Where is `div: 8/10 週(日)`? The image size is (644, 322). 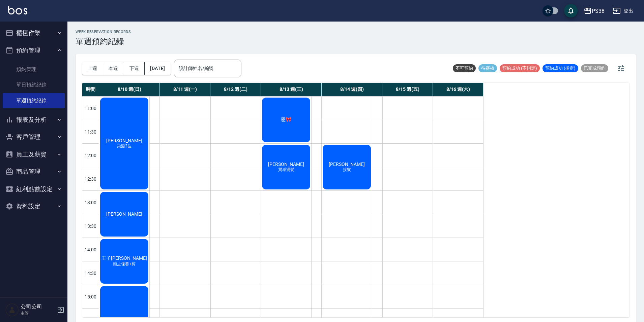
div: 8/10 週(日) is located at coordinates (129, 89).